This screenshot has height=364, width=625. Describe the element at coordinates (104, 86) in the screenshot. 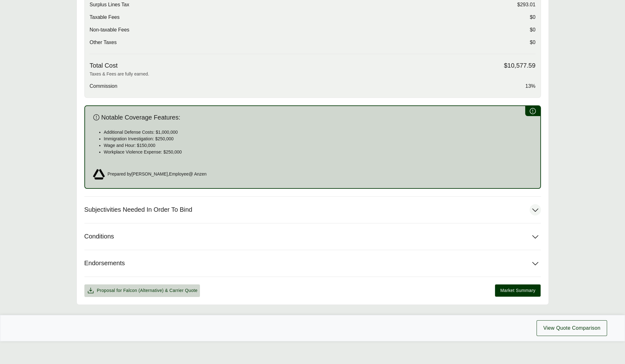

I see `span: Commission` at that location.